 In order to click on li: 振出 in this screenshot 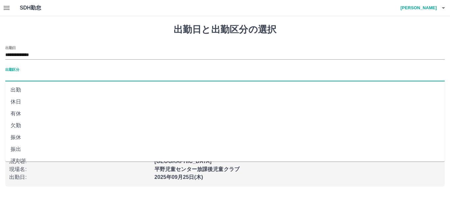, I will do `click(225, 149)`.